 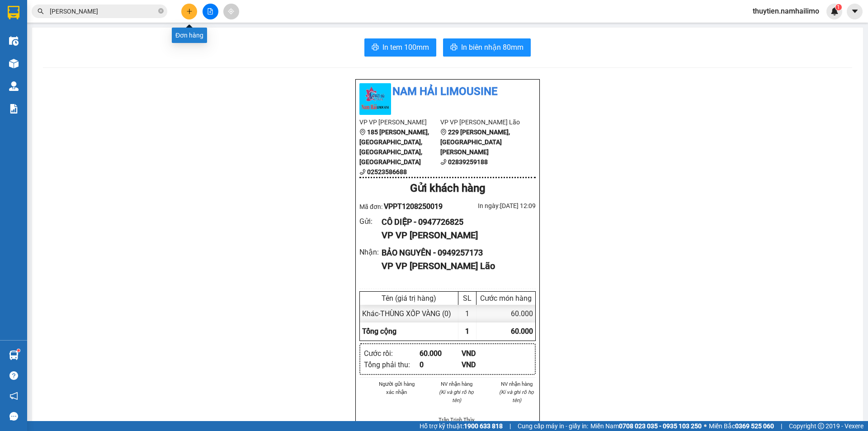 What do you see at coordinates (375, 99) in the screenshot?
I see `img: logo.jpg` at bounding box center [375, 99].